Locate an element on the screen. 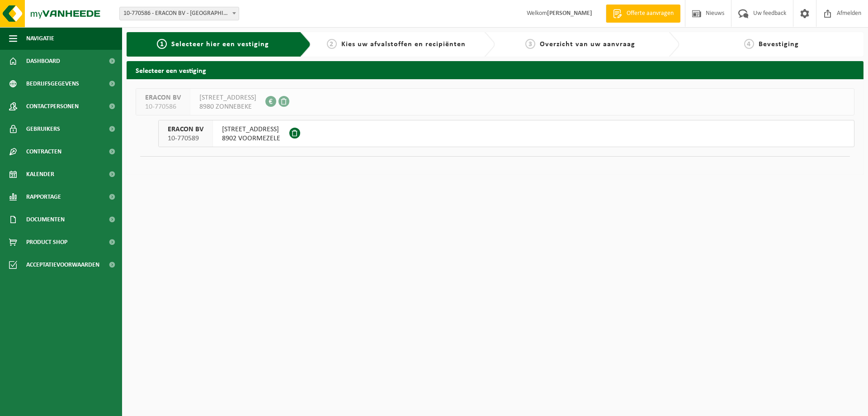 This screenshot has width=868, height=416. span: Kies uw afvalstoffen en recipiënten is located at coordinates (403, 44).